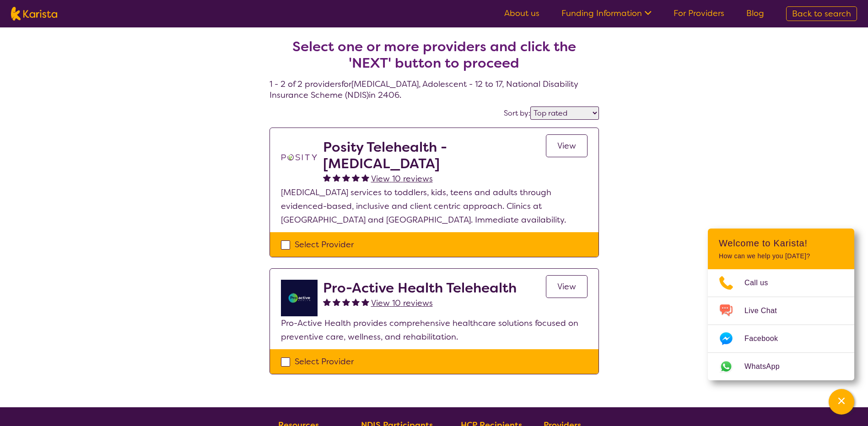 The height and width of the screenshot is (426, 868). I want to click on span: Facebook, so click(767, 339).